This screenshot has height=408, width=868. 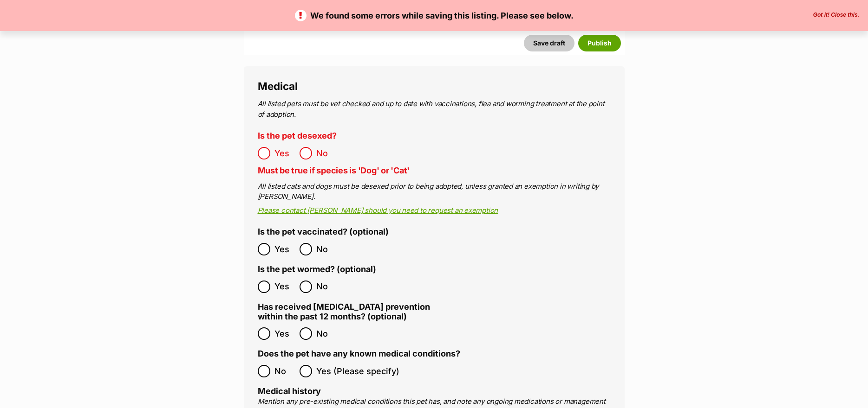 I want to click on span: Yes (Please specify), so click(x=357, y=371).